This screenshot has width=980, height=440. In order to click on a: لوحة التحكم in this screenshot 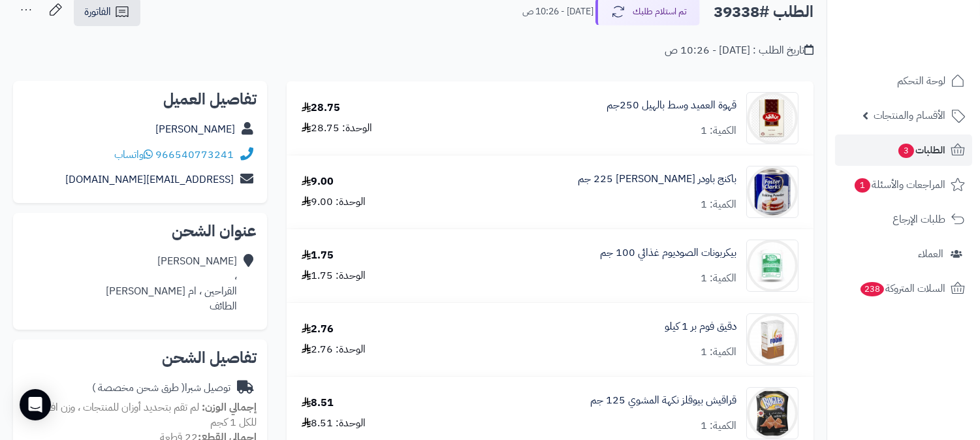, I will do `click(903, 81)`.